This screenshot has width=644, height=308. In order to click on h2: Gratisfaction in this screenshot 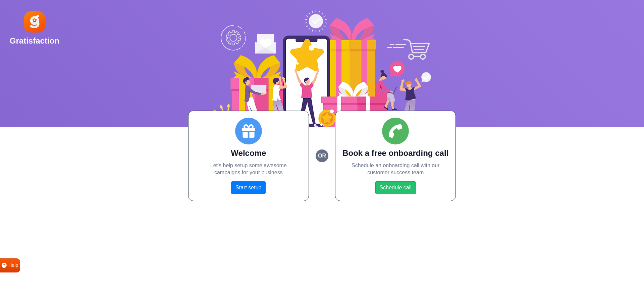, I will do `click(35, 41)`.